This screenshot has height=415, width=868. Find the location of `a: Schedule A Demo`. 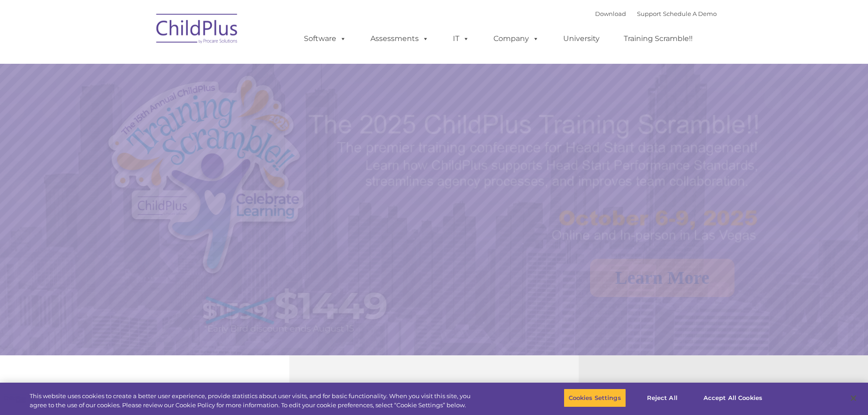

a: Schedule A Demo is located at coordinates (690, 13).